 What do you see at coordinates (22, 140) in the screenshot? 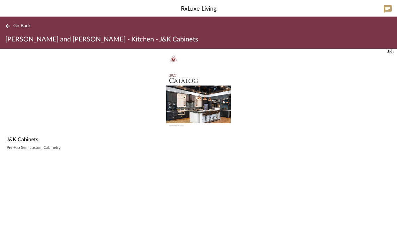
I see `span: J&K Cabinets` at bounding box center [22, 140].